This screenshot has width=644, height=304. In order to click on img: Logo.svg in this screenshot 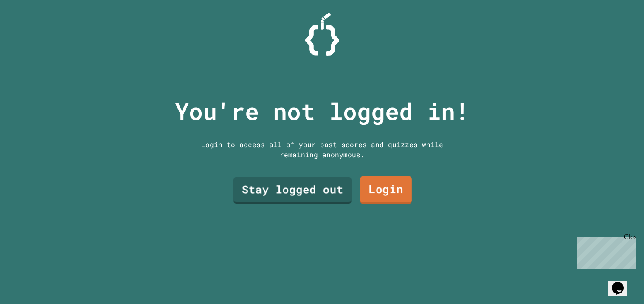, I will do `click(322, 34)`.